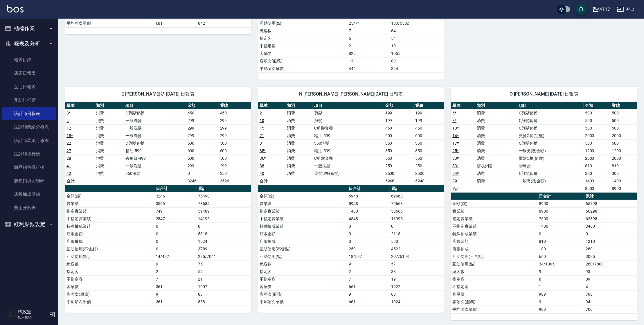 This screenshot has width=644, height=325. I want to click on td: 指定實業績, so click(303, 211).